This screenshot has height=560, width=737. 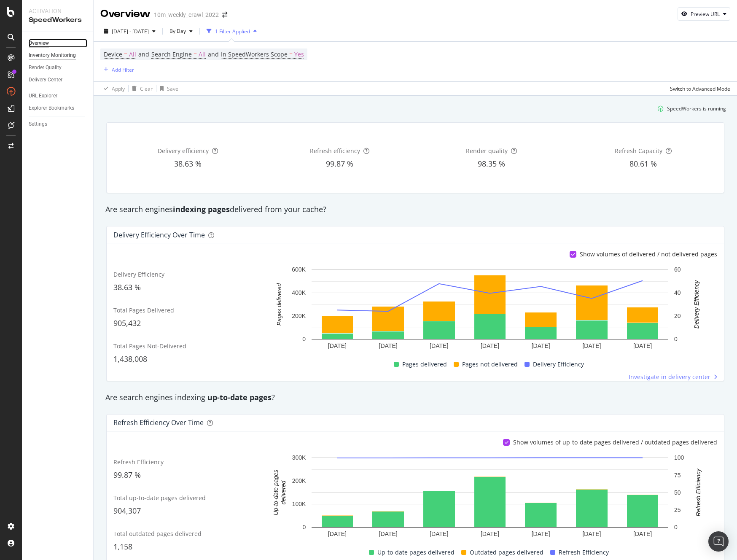 I want to click on span: 80.61 %, so click(x=643, y=164).